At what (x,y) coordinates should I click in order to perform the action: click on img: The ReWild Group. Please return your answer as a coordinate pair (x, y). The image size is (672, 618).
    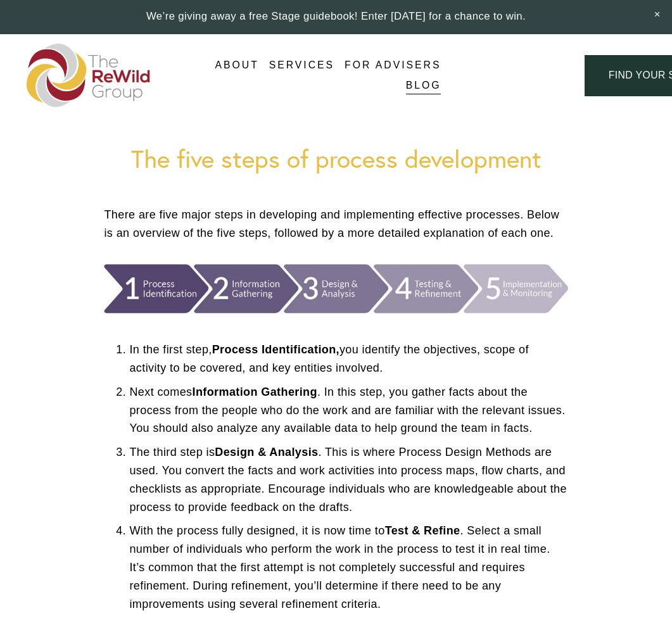
    Looking at the image, I should click on (88, 75).